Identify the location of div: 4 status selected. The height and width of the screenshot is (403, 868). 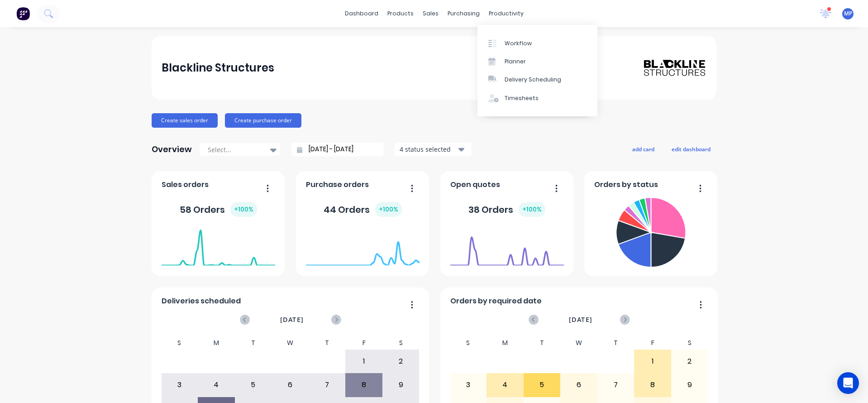
(428, 149).